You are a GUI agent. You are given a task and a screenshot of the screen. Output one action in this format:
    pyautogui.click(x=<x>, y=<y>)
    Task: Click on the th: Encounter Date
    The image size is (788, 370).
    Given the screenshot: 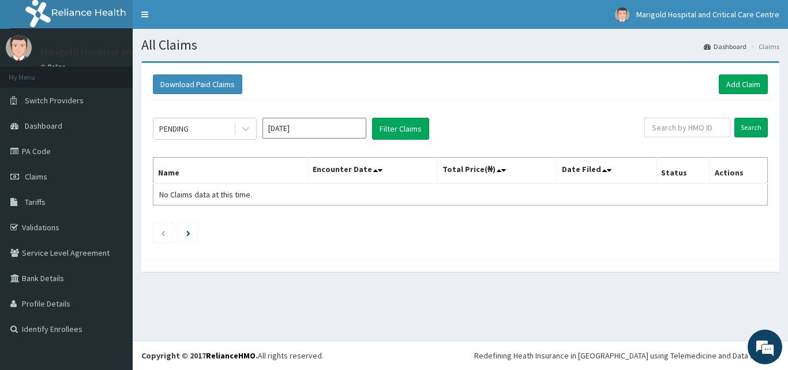 What is the action you would take?
    pyautogui.click(x=373, y=171)
    